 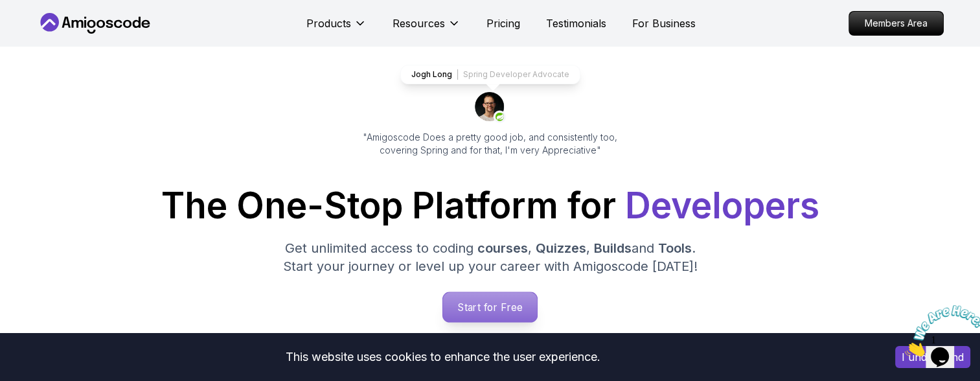 What do you see at coordinates (7, 10) in the screenshot?
I see `span: 1` at bounding box center [7, 10].